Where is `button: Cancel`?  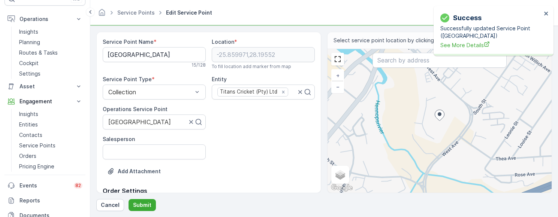
button: Cancel is located at coordinates (110, 205).